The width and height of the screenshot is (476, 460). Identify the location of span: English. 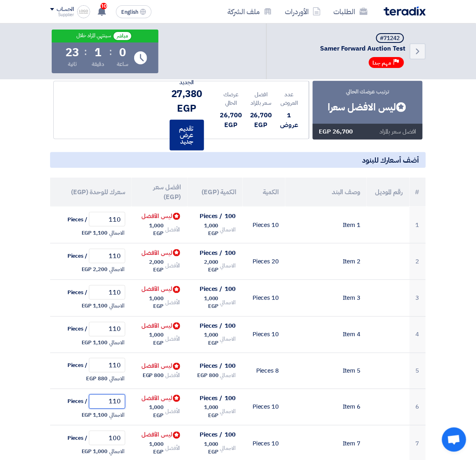
(130, 12).